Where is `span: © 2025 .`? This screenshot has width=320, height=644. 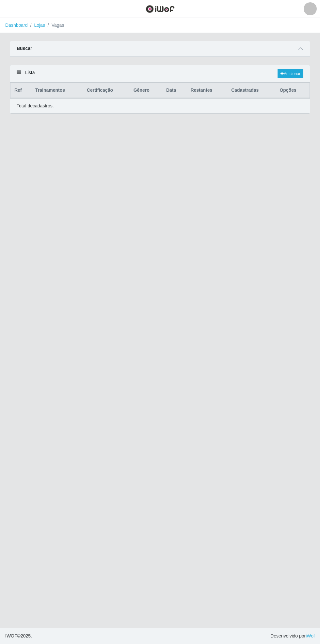 span: © 2025 . is located at coordinates (19, 636).